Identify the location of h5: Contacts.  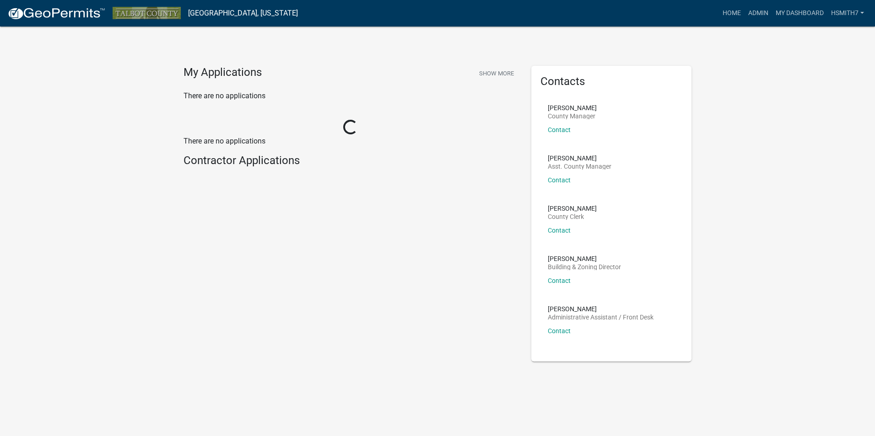
(611, 81).